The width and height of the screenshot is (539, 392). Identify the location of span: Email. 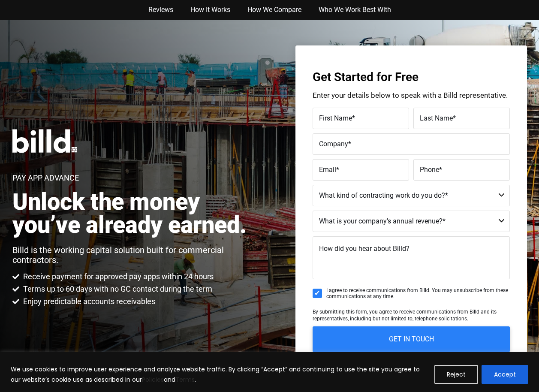
(327, 170).